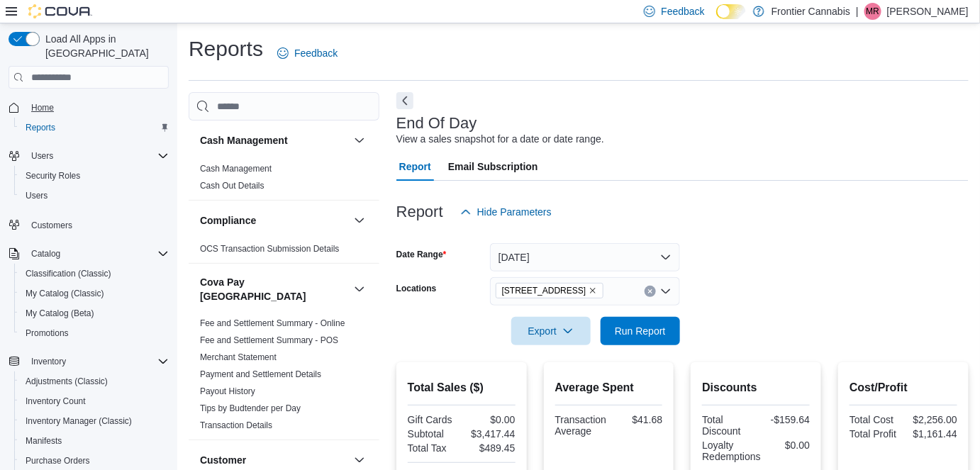 The height and width of the screenshot is (470, 980). Describe the element at coordinates (716, 20) in the screenshot. I see `span: Dark Mode` at that location.